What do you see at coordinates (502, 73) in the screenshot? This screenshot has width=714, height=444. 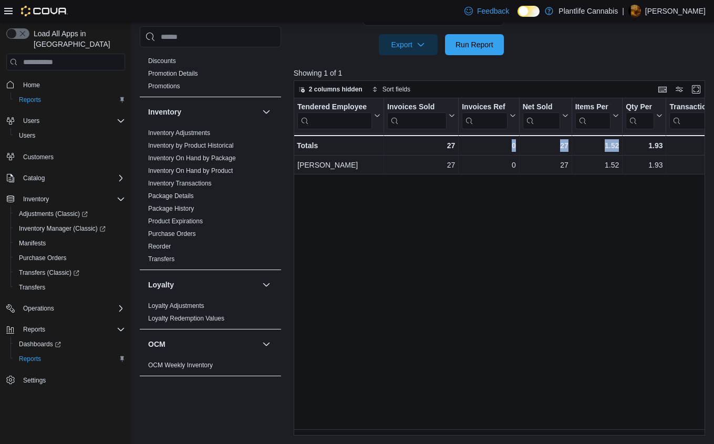 I see `p: Showing 1 of 1` at bounding box center [502, 73].